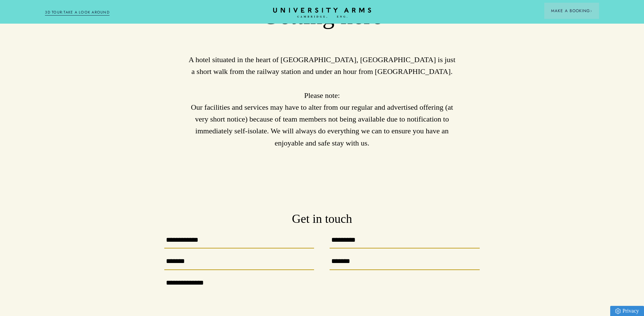 The width and height of the screenshot is (644, 316). What do you see at coordinates (572, 11) in the screenshot?
I see `button: Make a BookingArrow icon` at bounding box center [572, 11].